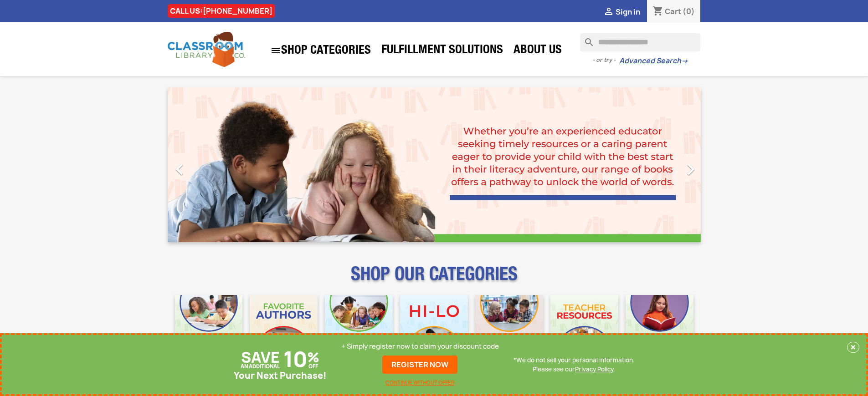 The width and height of the screenshot is (868, 396). I want to click on span: Cart, so click(673, 11).